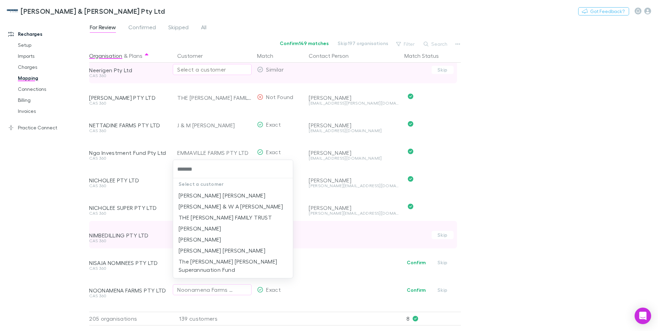  What do you see at coordinates (643, 316) in the screenshot?
I see `div: Open Intercom Messenger` at bounding box center [643, 316].